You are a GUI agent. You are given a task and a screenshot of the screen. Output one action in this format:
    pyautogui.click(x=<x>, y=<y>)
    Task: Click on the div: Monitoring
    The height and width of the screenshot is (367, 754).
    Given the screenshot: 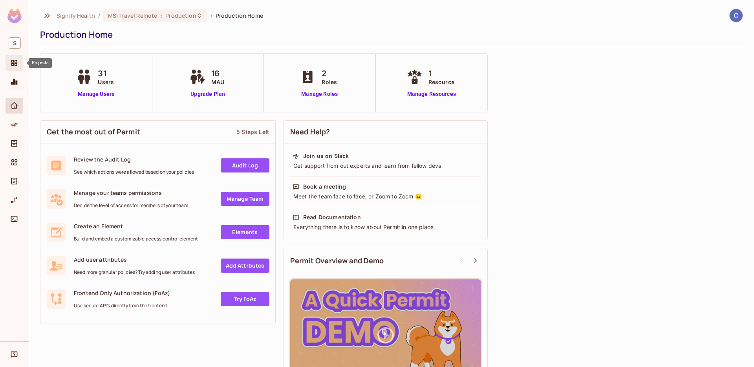 What is the action you would take?
    pyautogui.click(x=14, y=82)
    